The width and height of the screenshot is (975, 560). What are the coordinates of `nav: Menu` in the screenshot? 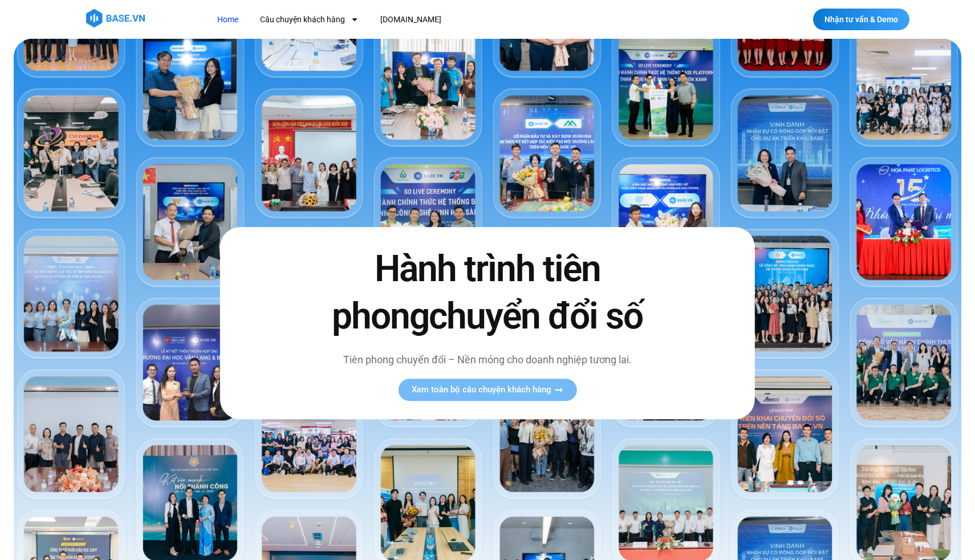 It's located at (429, 20).